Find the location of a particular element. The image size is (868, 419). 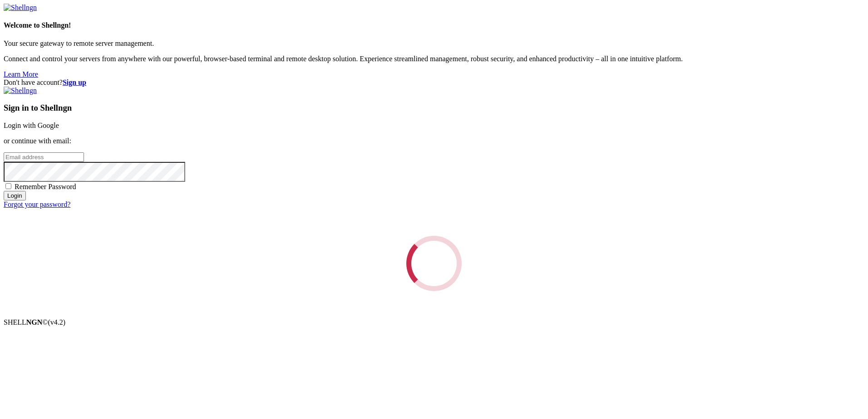

span: SHELL © is located at coordinates (35, 322).